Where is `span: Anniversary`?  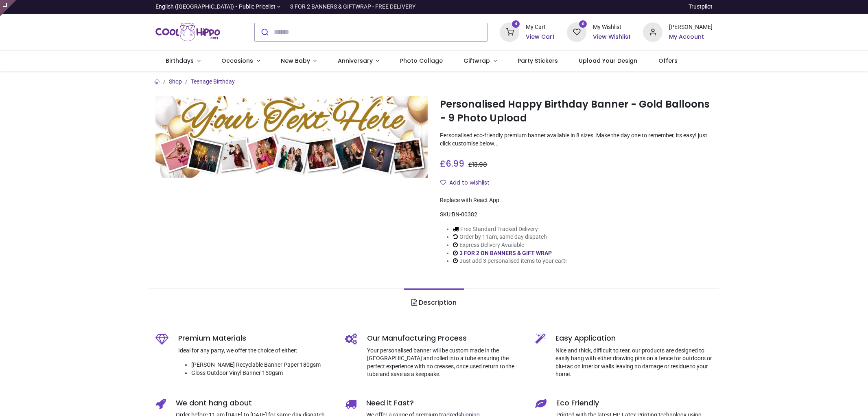
span: Anniversary is located at coordinates (355, 60).